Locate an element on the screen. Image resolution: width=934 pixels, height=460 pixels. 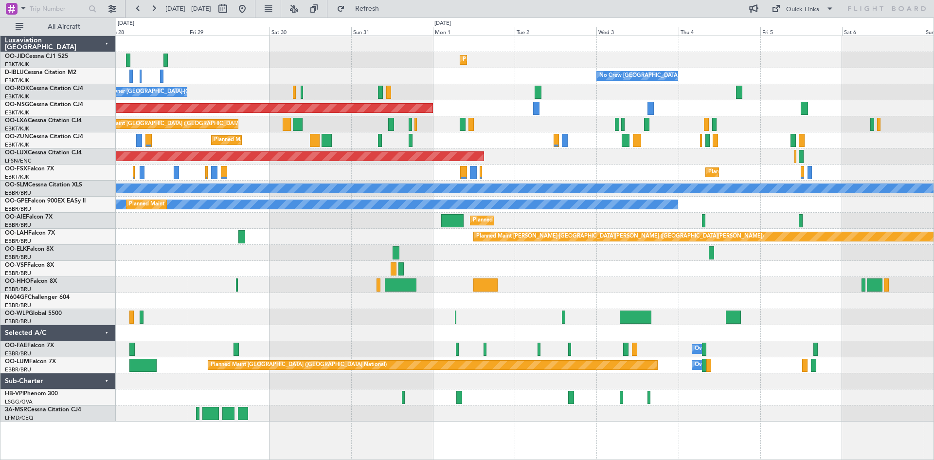
a: OO-ELKFalcon 8X is located at coordinates (29, 249).